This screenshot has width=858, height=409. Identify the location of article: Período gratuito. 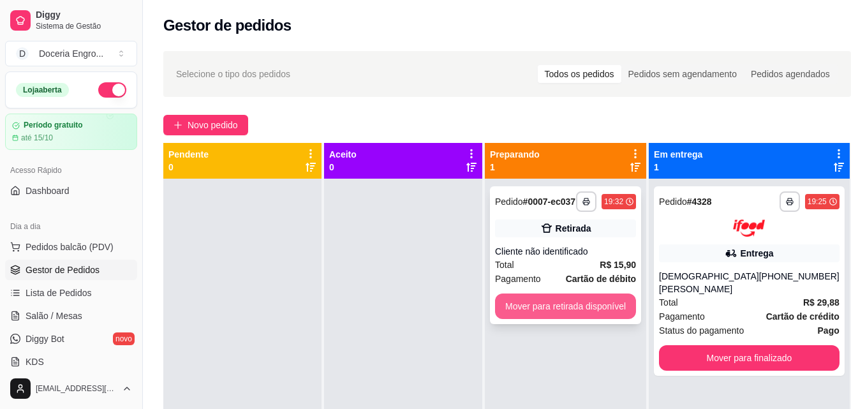
(53, 125).